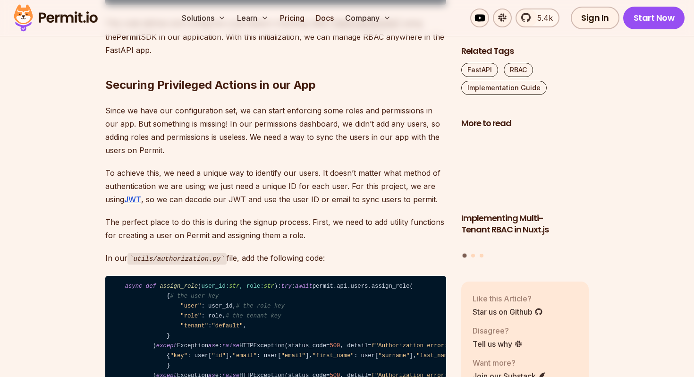 This screenshot has width=694, height=377. What do you see at coordinates (56, 18) in the screenshot?
I see `img: Permit logo` at bounding box center [56, 18].